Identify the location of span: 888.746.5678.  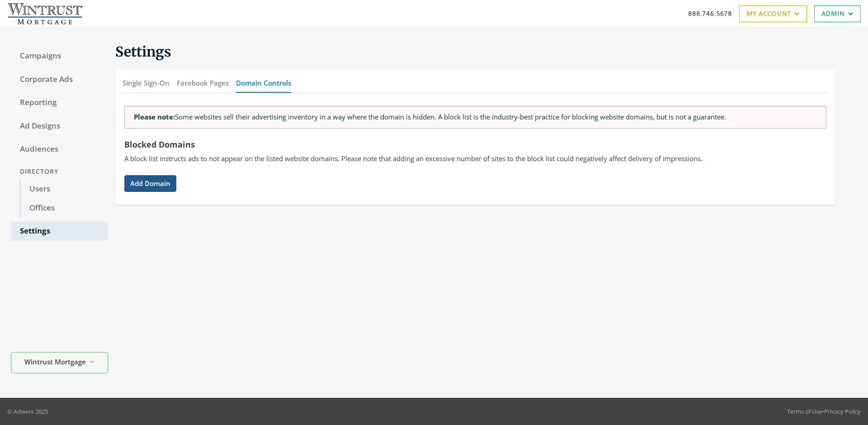
(710, 13).